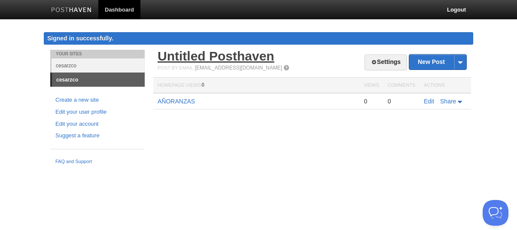 The image size is (517, 230). What do you see at coordinates (98, 124) in the screenshot?
I see `a: Edit your account` at bounding box center [98, 124].